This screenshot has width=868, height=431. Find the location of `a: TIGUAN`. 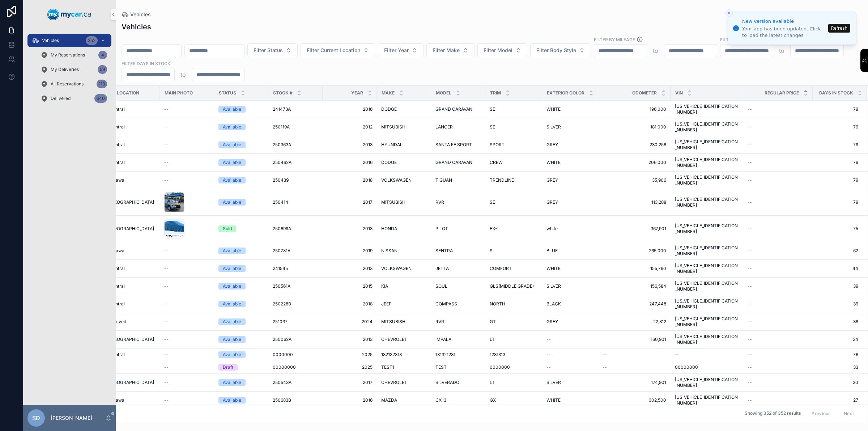

a: TIGUAN is located at coordinates (458, 180).